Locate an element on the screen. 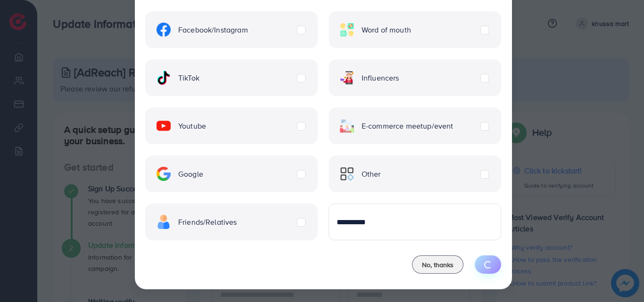 This screenshot has width=644, height=302. img: ic-other.99c3e012.svg is located at coordinates (347, 173).